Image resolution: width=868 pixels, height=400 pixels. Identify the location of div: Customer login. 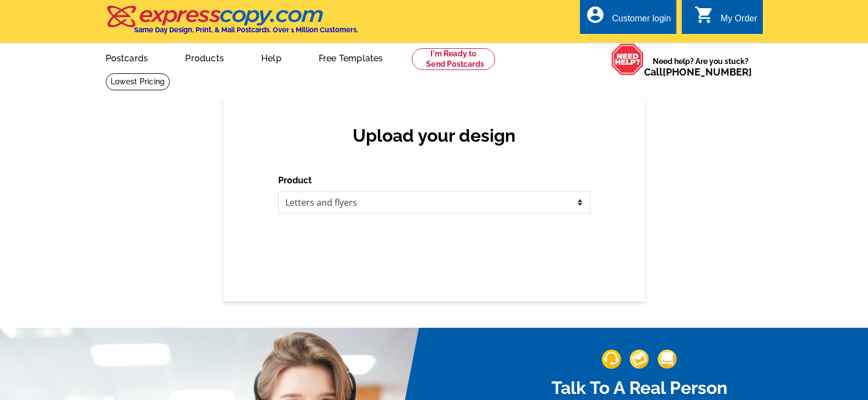
(642, 21).